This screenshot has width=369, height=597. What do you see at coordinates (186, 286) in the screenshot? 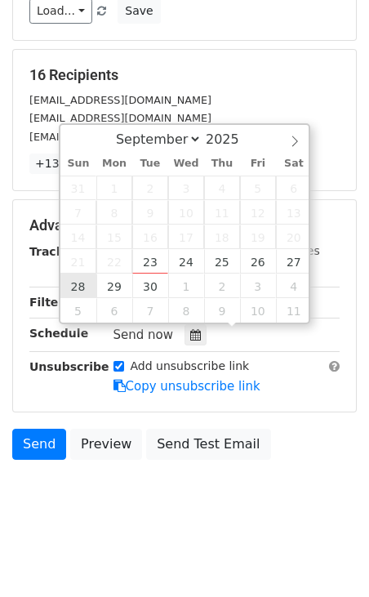
I see `span: October 1, 2025` at bounding box center [186, 286].